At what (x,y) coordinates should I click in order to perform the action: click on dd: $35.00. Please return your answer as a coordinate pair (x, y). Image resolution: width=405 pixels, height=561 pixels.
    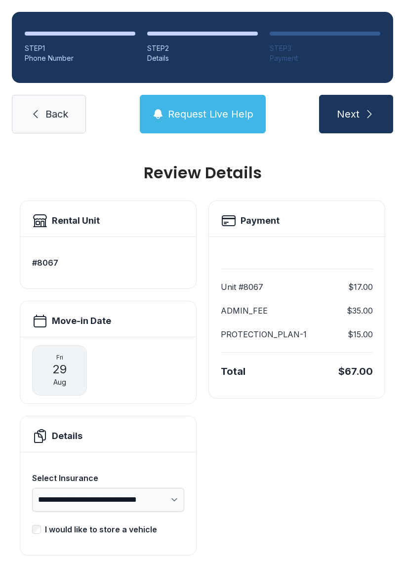
    Looking at the image, I should click on (360, 311).